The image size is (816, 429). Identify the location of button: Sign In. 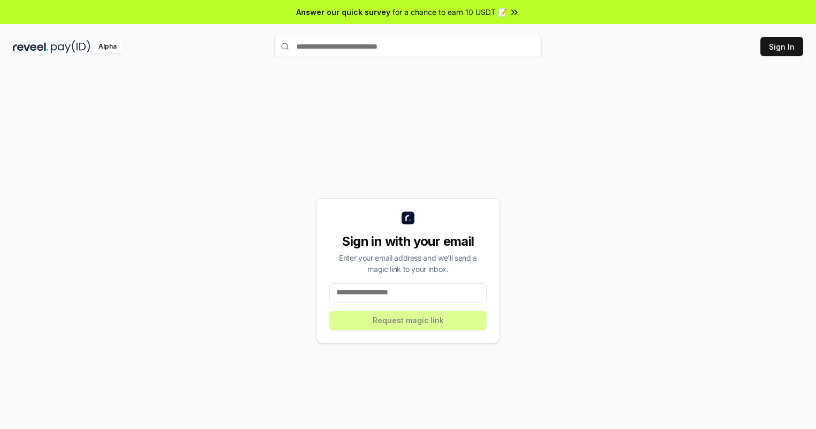
(781, 46).